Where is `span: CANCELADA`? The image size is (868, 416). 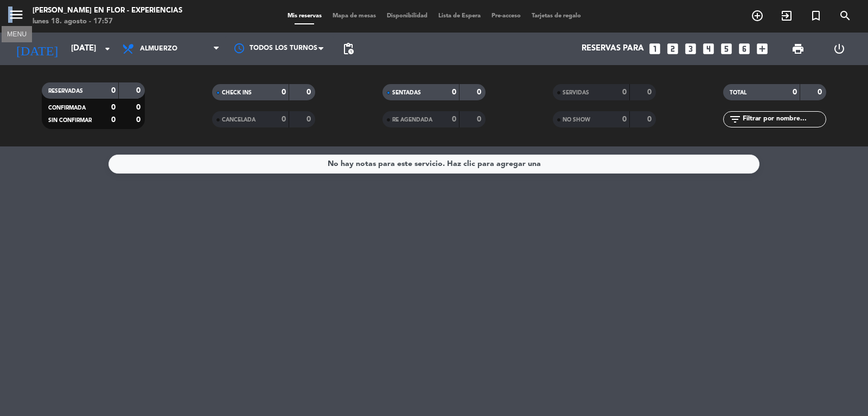
span: CANCELADA is located at coordinates (239, 120).